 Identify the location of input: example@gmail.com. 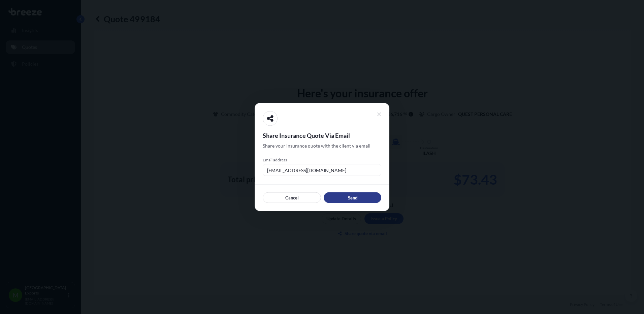
(322, 170).